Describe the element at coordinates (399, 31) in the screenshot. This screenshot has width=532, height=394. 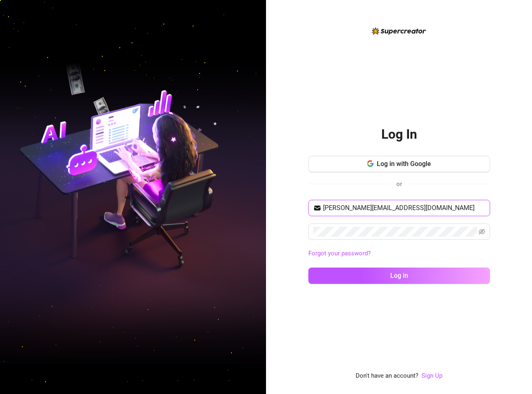
I see `img: logo-BBDzfeDw.svg` at that location.